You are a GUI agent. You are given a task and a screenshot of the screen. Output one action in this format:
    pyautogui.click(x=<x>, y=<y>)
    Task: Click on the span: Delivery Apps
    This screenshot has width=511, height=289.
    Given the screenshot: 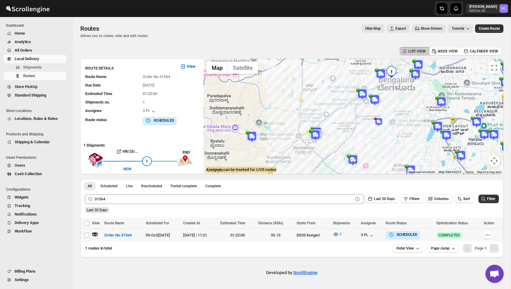 What is the action you would take?
    pyautogui.click(x=27, y=223)
    